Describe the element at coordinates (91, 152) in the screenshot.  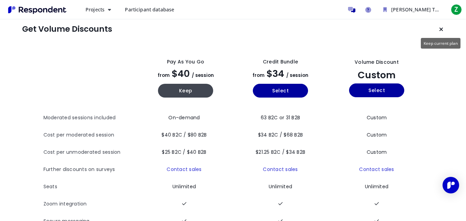
I see `th: Cost per unmoderated session` at that location.